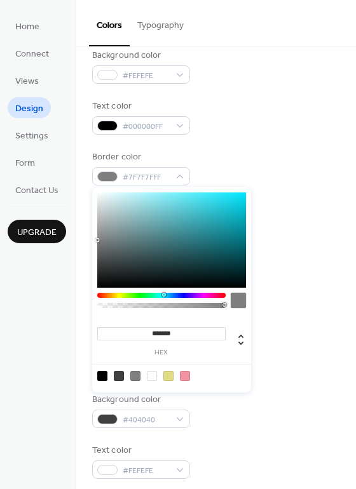  Describe the element at coordinates (27, 25) in the screenshot. I see `a: Home` at that location.